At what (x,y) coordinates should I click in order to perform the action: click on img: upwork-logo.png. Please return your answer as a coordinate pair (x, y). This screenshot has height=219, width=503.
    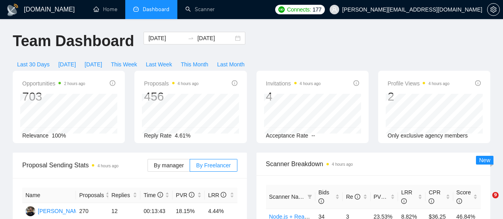
    Looking at the image, I should click on (281, 10).